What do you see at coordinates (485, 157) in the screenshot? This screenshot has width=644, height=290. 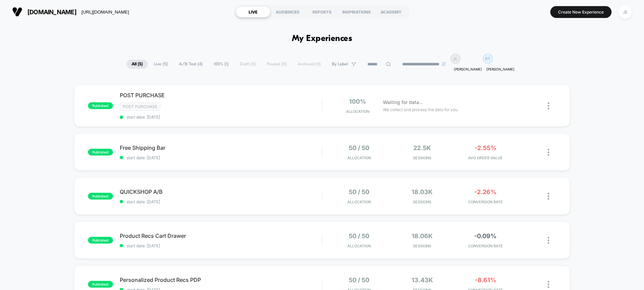 I see `span: AVG ORDER VALUE` at bounding box center [485, 157].